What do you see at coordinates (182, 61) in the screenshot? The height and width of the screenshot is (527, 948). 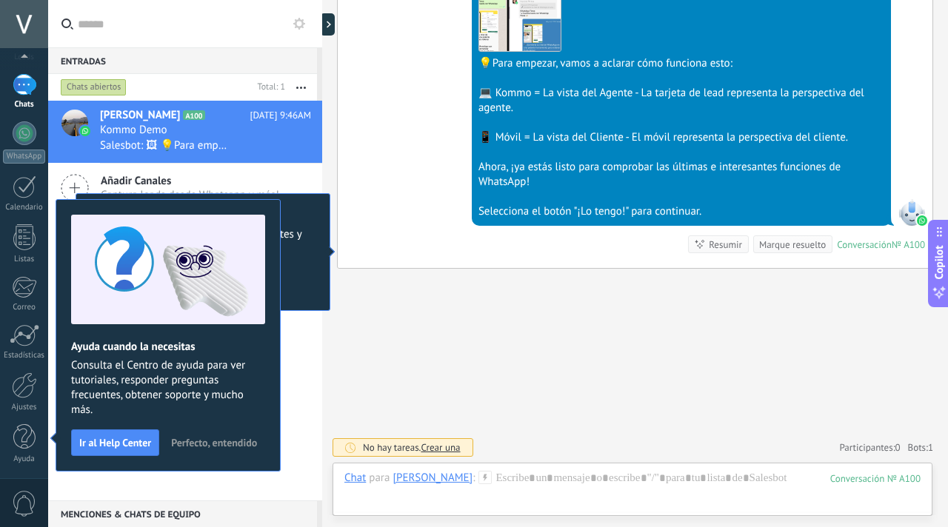 I see `div: Entradas` at bounding box center [182, 61].